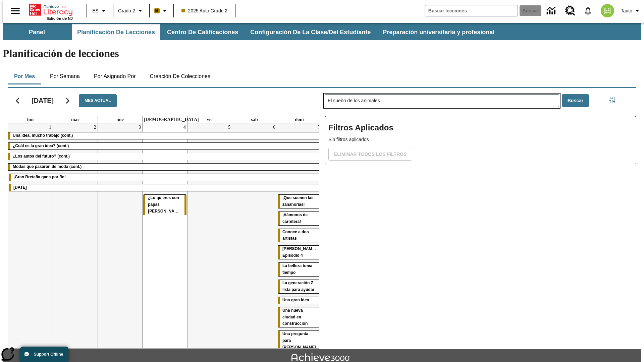  I want to click on span: 2025 Auto Grade 2, so click(204, 11).